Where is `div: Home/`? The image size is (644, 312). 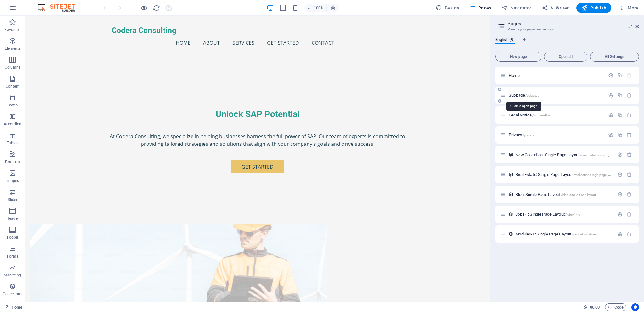 div: Home/ is located at coordinates (556, 75).